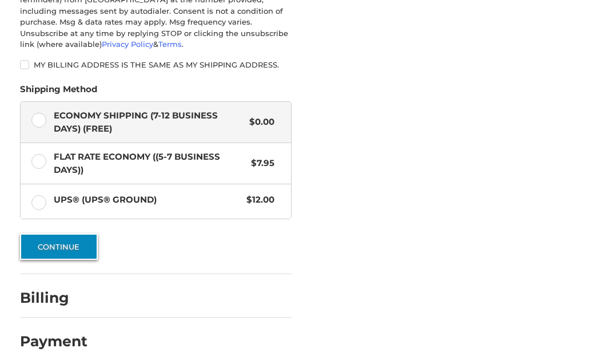 Image resolution: width=594 pixels, height=360 pixels. Describe the element at coordinates (257, 200) in the screenshot. I see `span: $12.00` at that location.